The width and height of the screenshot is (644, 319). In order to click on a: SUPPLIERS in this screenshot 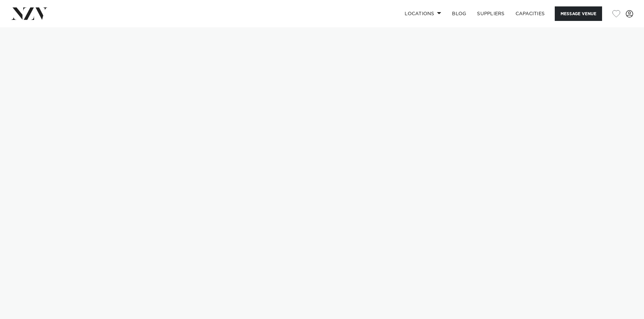, I will do `click(491, 14)`.